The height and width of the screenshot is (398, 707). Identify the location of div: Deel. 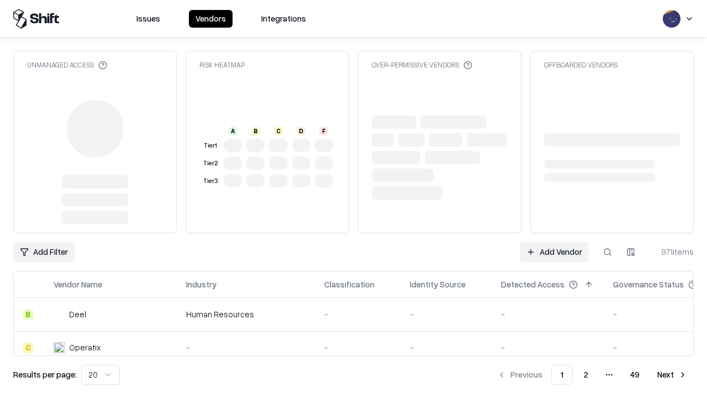
(77, 314).